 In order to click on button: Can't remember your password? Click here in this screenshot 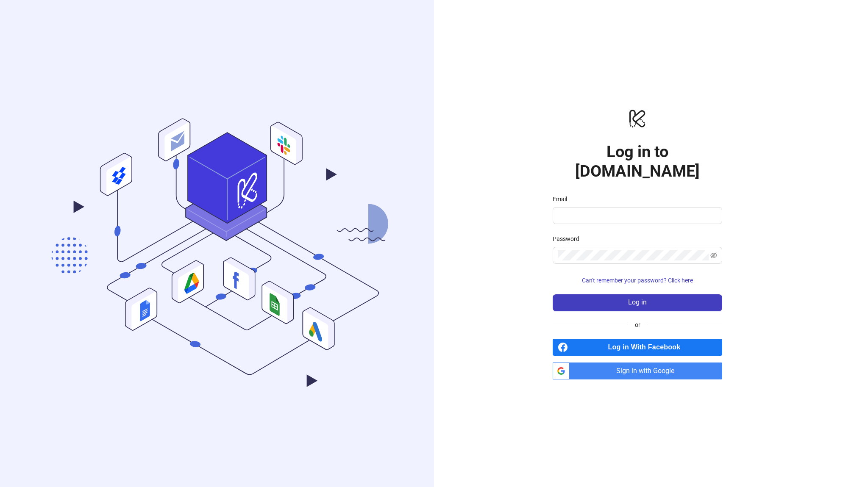, I will do `click(638, 281)`.